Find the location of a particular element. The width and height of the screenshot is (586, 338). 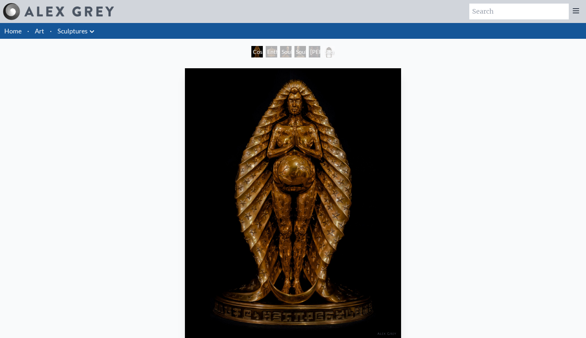

a: Art is located at coordinates (39, 31).